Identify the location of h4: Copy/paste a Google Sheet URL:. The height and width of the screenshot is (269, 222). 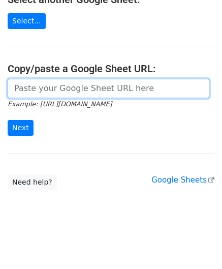
(111, 69).